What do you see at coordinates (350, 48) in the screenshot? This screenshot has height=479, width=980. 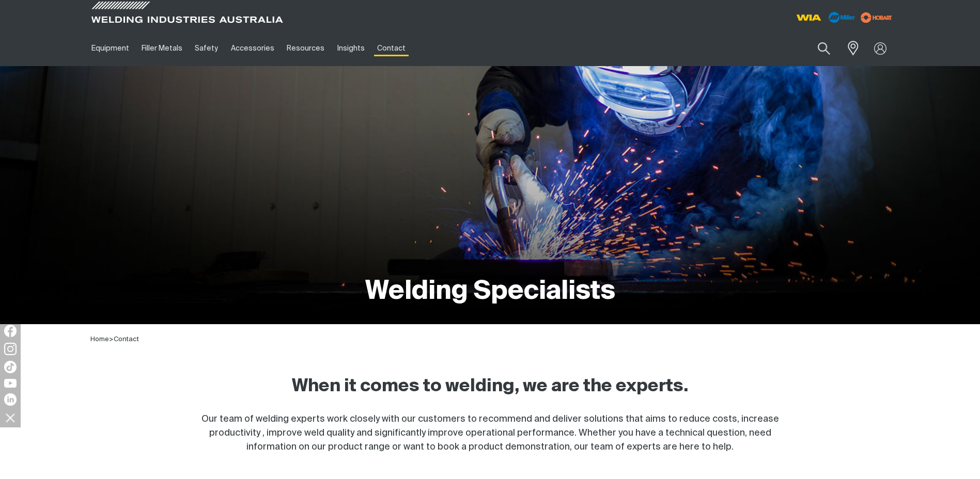 I see `a: Insights` at bounding box center [350, 48].